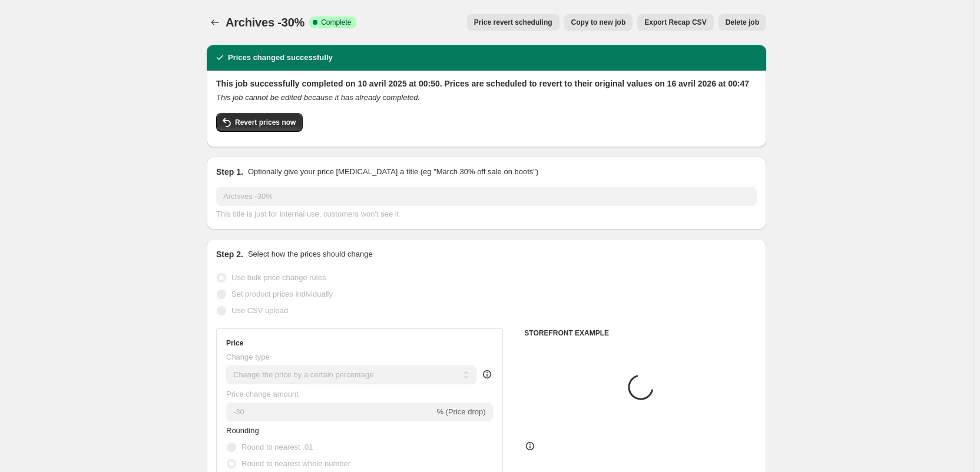  I want to click on h3: Price, so click(235, 344).